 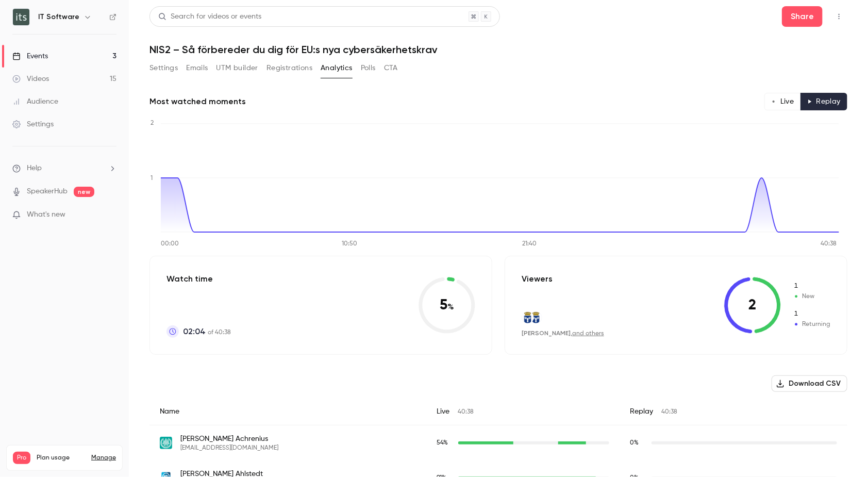 I want to click on div: Audience, so click(x=35, y=102).